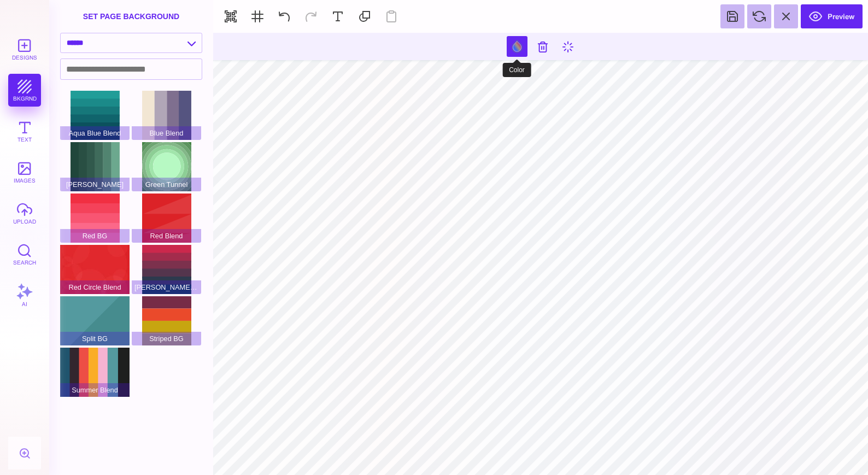 The image size is (868, 475). I want to click on span: Summer Blend, so click(95, 390).